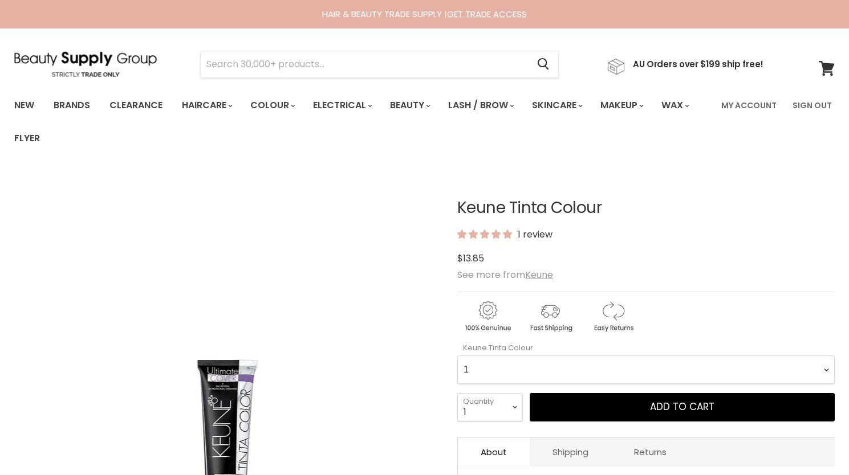  I want to click on img: genuine.gif, so click(487, 316).